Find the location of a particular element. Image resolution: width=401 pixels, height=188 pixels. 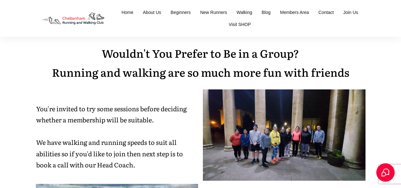

a: Decathlon is located at coordinates (73, 18).